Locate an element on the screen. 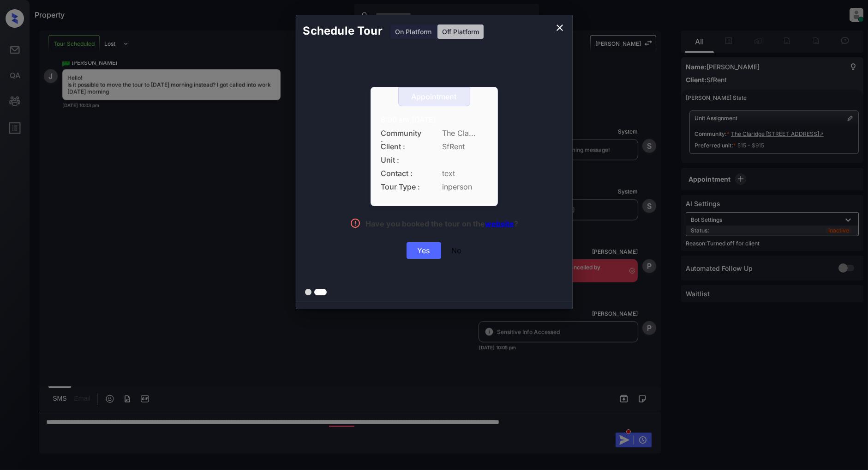  a: website is located at coordinates (500, 224).